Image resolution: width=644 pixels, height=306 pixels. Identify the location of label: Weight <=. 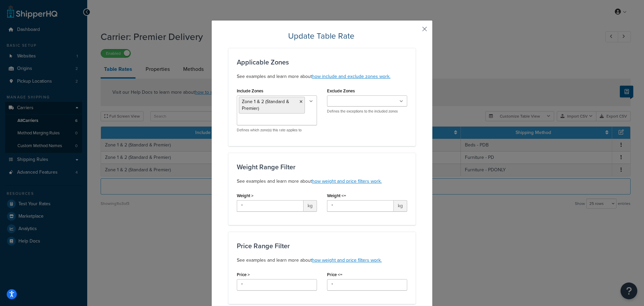
(337, 196).